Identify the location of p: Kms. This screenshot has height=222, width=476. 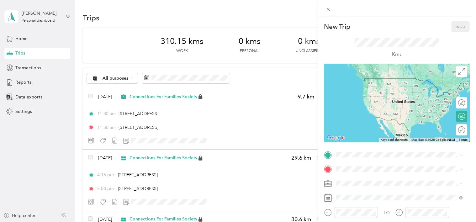
(396, 54).